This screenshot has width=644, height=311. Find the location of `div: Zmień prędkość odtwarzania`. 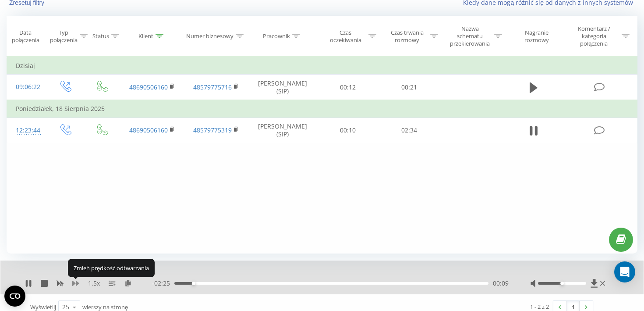

div: Zmień prędkość odtwarzania is located at coordinates (111, 268).